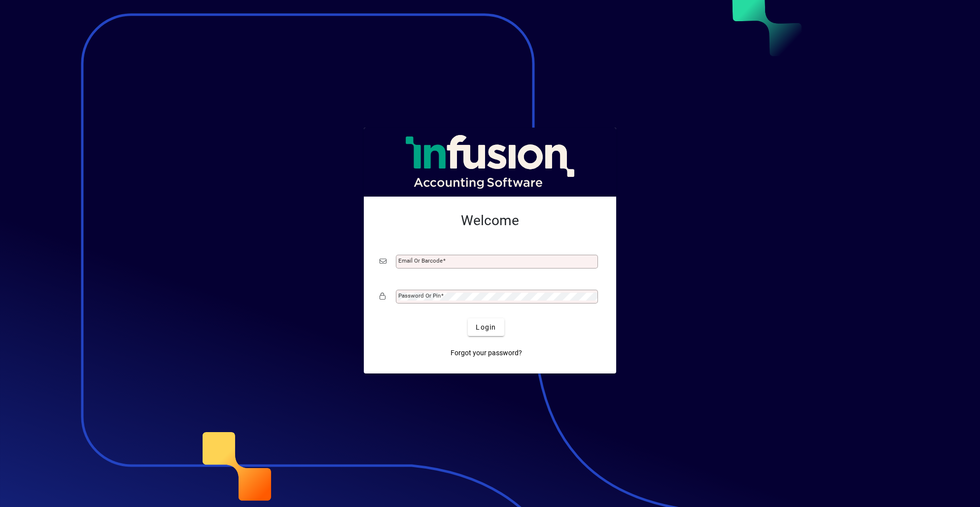 This screenshot has height=507, width=980. Describe the element at coordinates (420, 261) in the screenshot. I see `mat-label: Email or Barcode` at that location.